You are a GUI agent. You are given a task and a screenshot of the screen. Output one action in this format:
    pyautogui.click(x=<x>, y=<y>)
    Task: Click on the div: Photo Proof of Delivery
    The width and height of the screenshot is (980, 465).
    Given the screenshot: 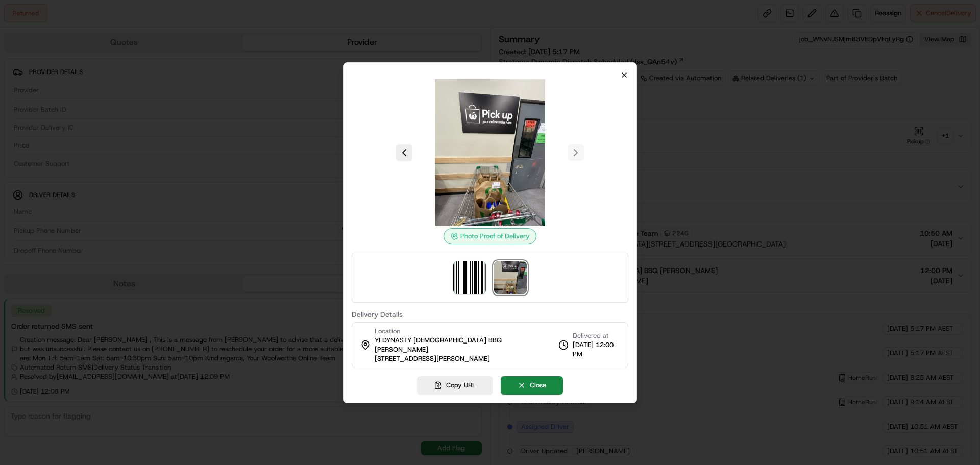 What is the action you would take?
    pyautogui.click(x=490, y=236)
    